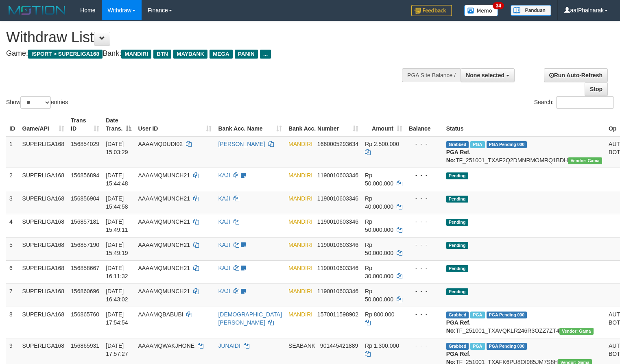  I want to click on td: 7, so click(13, 295).